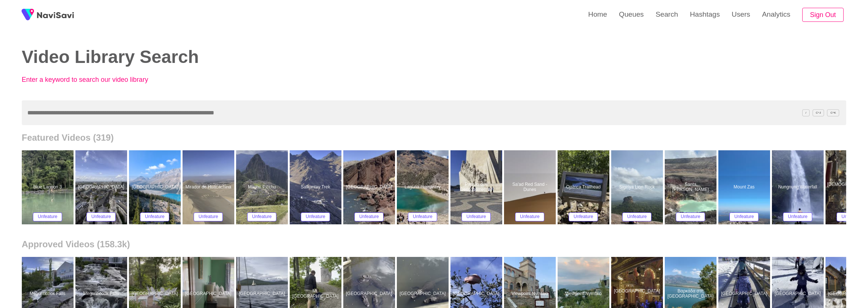 The width and height of the screenshot is (868, 308). Describe the element at coordinates (638, 188) in the screenshot. I see `a: Sigiriya Lion RockSigiriya Lion RockUnfeature` at that location.